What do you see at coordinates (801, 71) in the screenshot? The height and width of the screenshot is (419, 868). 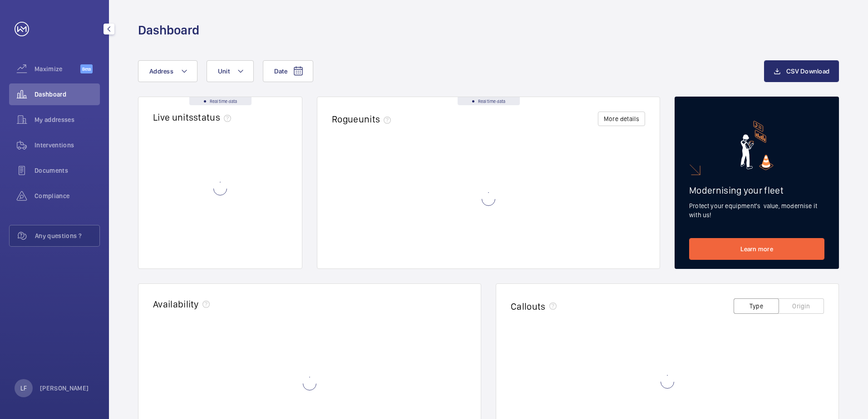 I see `button: CSV Download` at bounding box center [801, 71].